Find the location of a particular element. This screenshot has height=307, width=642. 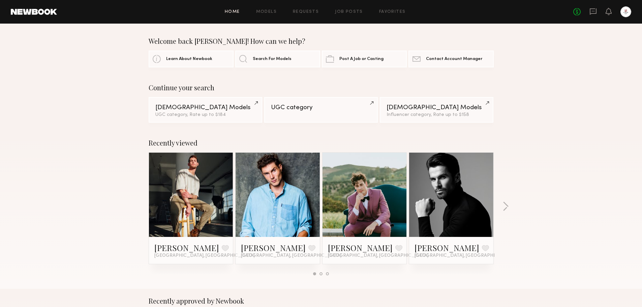

div: Recently viewed is located at coordinates (321, 143).